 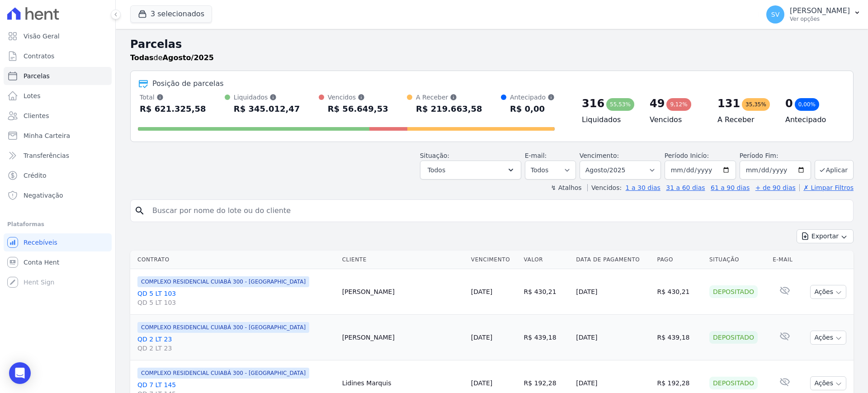 What do you see at coordinates (57, 176) in the screenshot?
I see `a: Crédito` at bounding box center [57, 176].